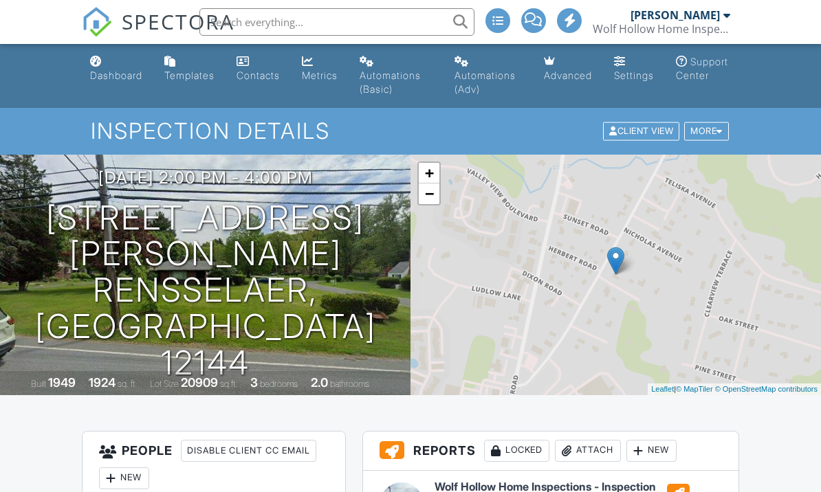 Image resolution: width=821 pixels, height=492 pixels. I want to click on h3: Reports, so click(550, 451).